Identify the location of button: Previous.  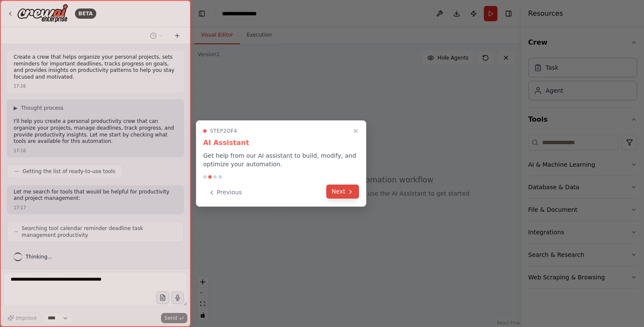
(225, 192).